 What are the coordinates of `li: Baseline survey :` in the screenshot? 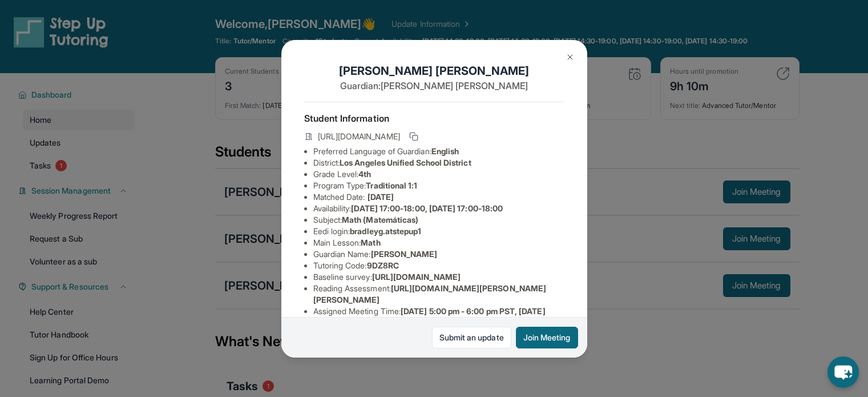 It's located at (439, 277).